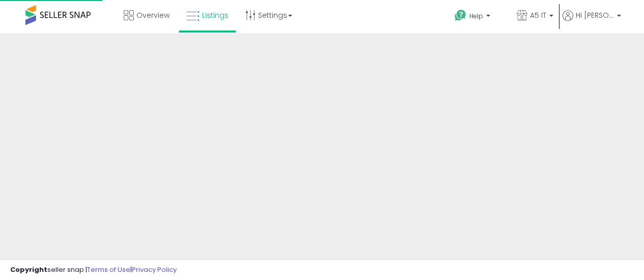  I want to click on span: A5 IT, so click(538, 15).